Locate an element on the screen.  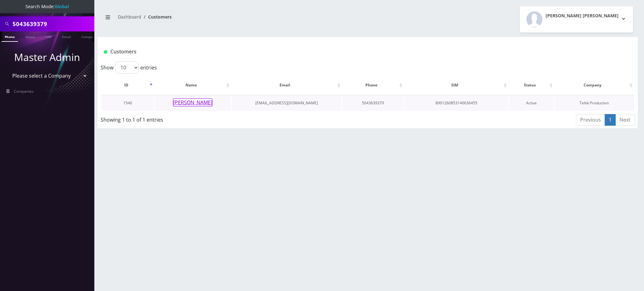
a: SIM is located at coordinates (48, 36).